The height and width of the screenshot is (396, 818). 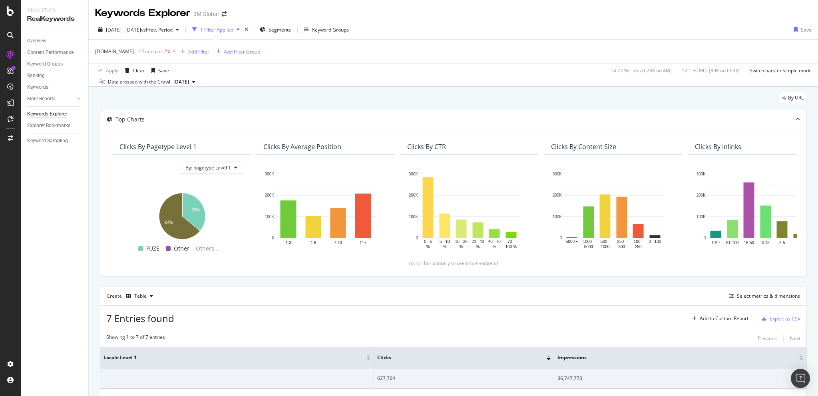 What do you see at coordinates (139, 296) in the screenshot?
I see `button: Table` at bounding box center [139, 296].